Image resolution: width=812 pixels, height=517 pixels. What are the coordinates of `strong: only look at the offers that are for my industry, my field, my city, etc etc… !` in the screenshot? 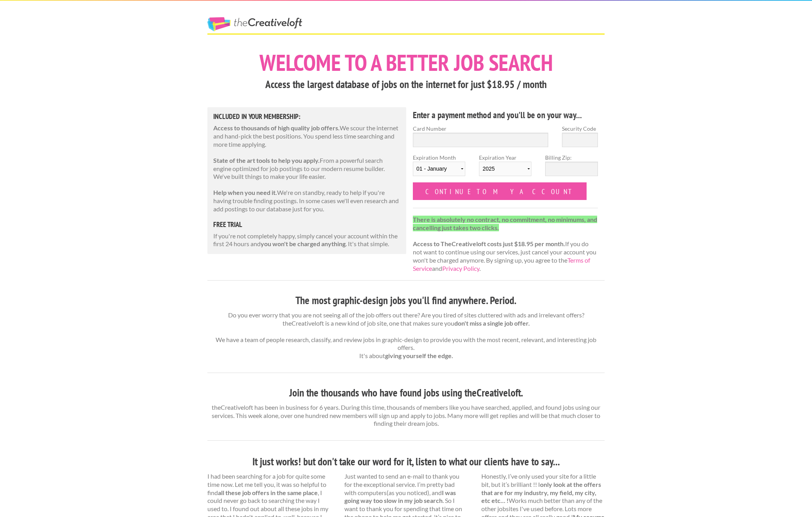 It's located at (542, 493).